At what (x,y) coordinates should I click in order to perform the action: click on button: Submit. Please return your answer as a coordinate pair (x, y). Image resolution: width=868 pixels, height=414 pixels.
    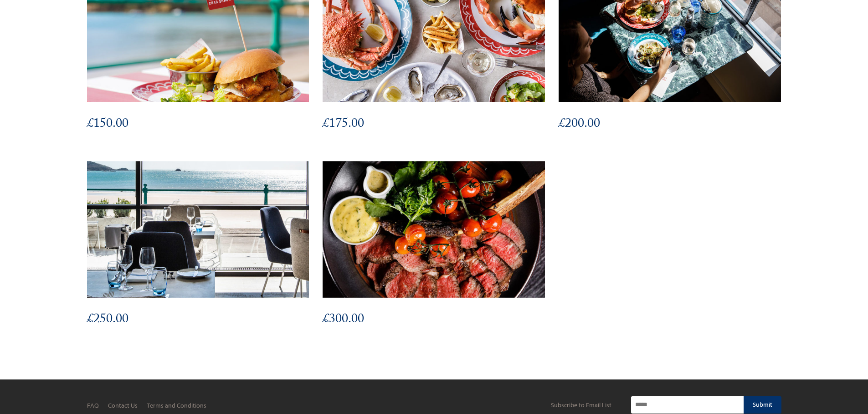
    Looking at the image, I should click on (762, 405).